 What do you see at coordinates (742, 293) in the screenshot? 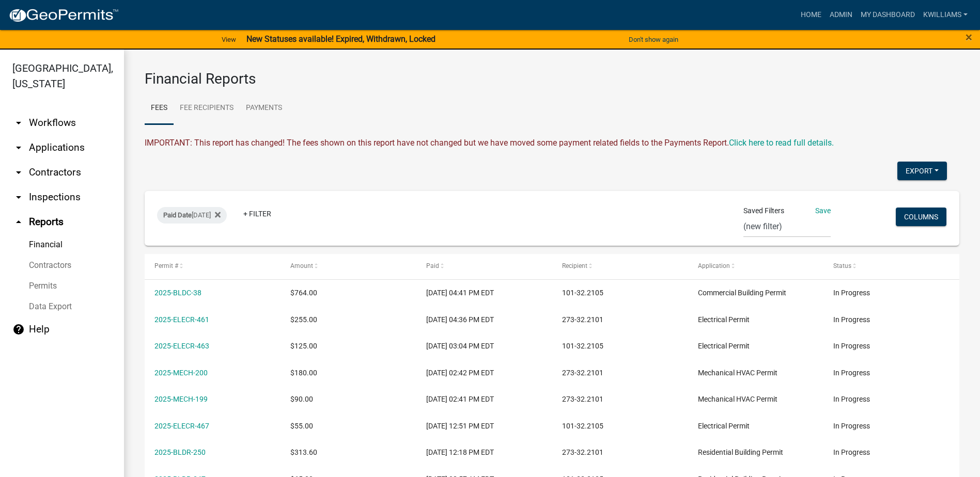
I see `span: Commercial Building Permit` at bounding box center [742, 293].